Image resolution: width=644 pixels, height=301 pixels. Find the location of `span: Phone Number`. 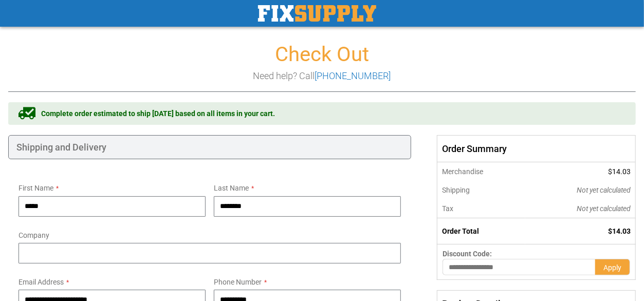

span: Phone Number is located at coordinates (237, 282).